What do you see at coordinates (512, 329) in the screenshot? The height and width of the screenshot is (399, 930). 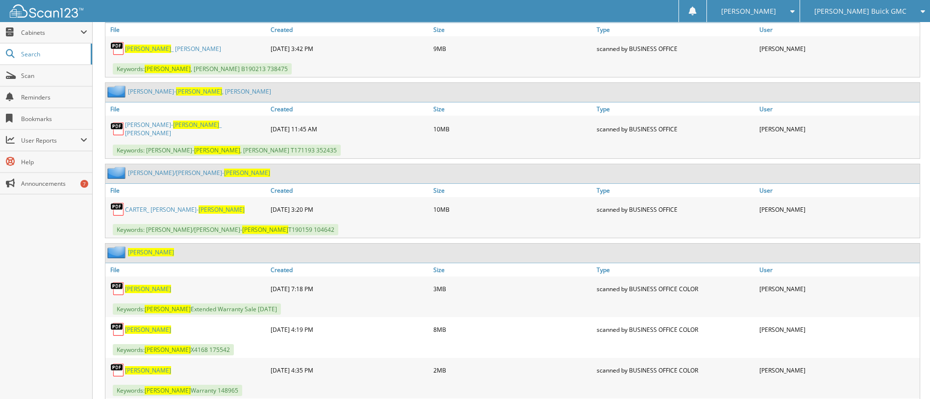 I see `div: 8MB` at bounding box center [512, 329].